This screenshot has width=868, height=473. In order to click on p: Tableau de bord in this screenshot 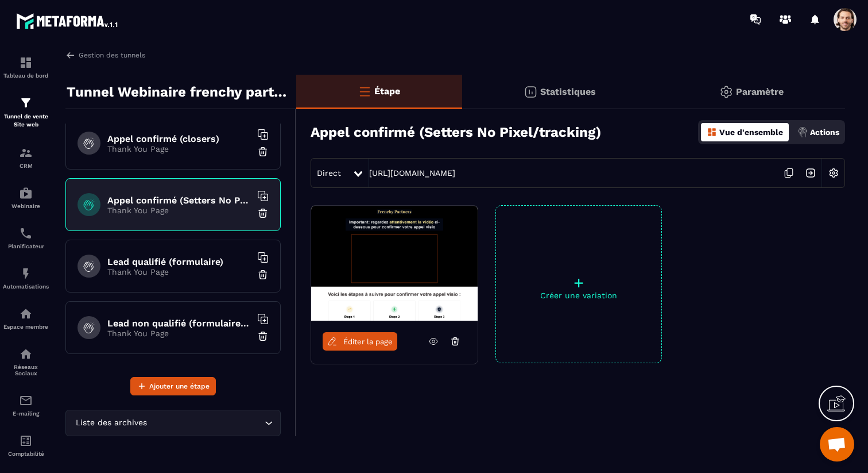, I will do `click(26, 75)`.